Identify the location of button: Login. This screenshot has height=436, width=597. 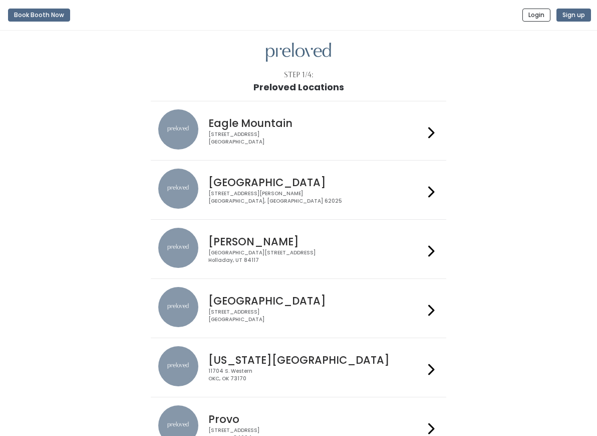
(537, 15).